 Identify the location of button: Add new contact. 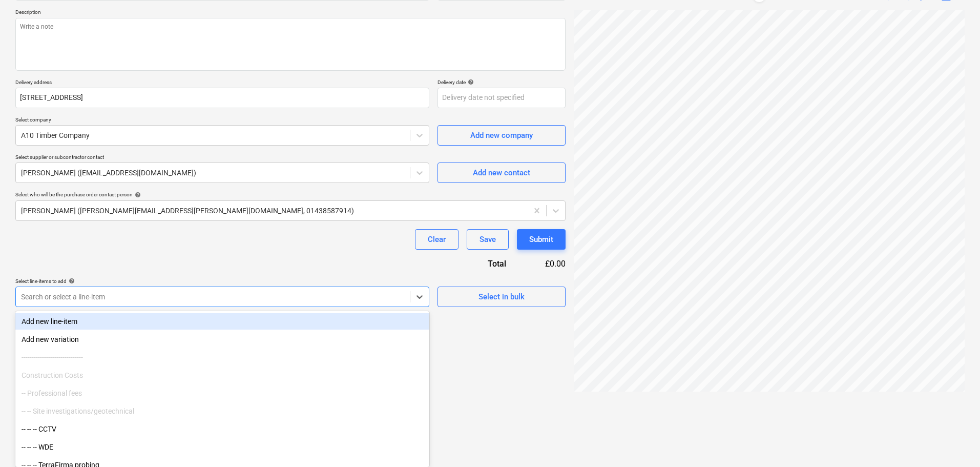
(502, 172).